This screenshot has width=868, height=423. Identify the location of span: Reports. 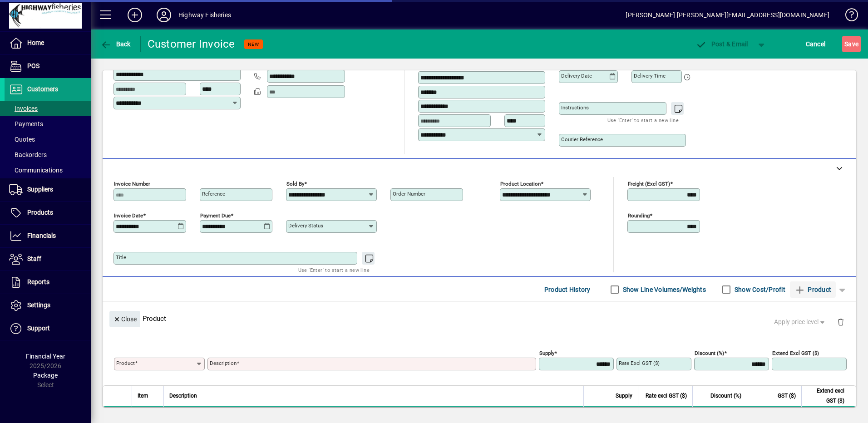
(38, 282).